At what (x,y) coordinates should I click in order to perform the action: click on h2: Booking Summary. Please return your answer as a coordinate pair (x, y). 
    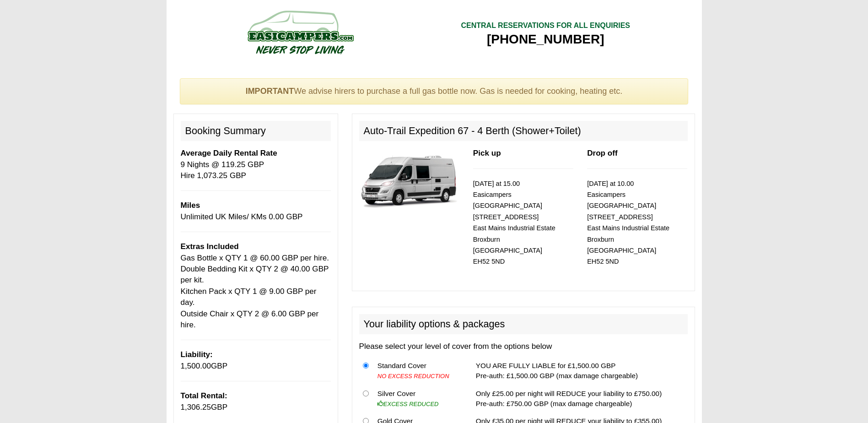
    Looking at the image, I should click on (256, 131).